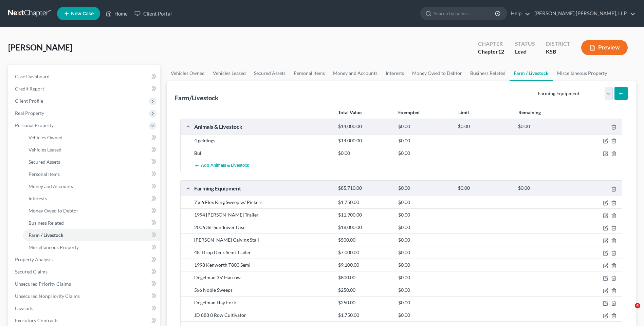 The height and width of the screenshot is (326, 644). I want to click on a: Money Owed to Debtor, so click(91, 211).